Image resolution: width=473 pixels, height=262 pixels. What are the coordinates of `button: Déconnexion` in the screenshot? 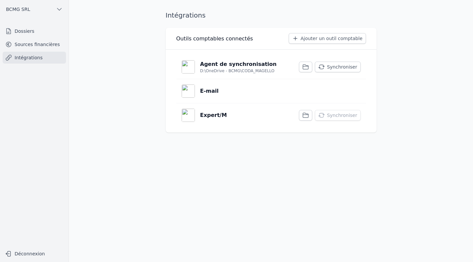 It's located at (34, 254).